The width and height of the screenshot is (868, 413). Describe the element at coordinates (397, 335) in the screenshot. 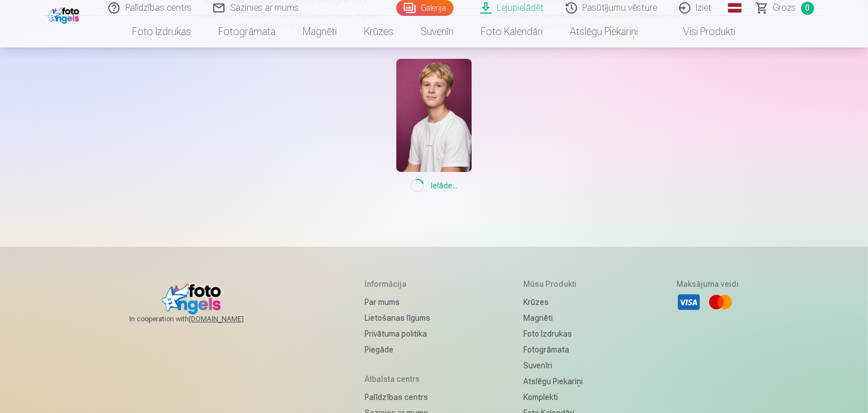

I see `a: Privātuma politika` at that location.